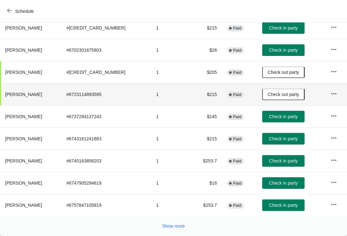 Image resolution: width=347 pixels, height=236 pixels. I want to click on td: $26, so click(206, 50).